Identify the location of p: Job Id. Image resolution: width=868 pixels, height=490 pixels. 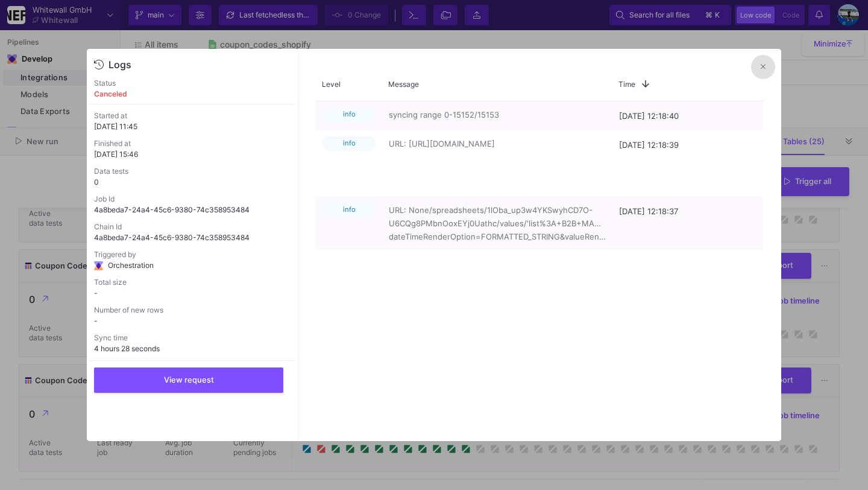
(193, 199).